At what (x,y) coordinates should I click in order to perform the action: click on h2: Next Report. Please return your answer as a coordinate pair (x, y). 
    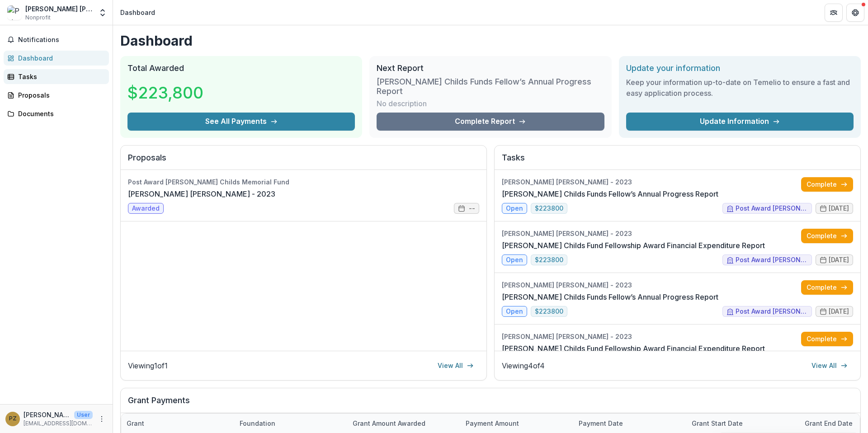
    Looking at the image, I should click on (490, 68).